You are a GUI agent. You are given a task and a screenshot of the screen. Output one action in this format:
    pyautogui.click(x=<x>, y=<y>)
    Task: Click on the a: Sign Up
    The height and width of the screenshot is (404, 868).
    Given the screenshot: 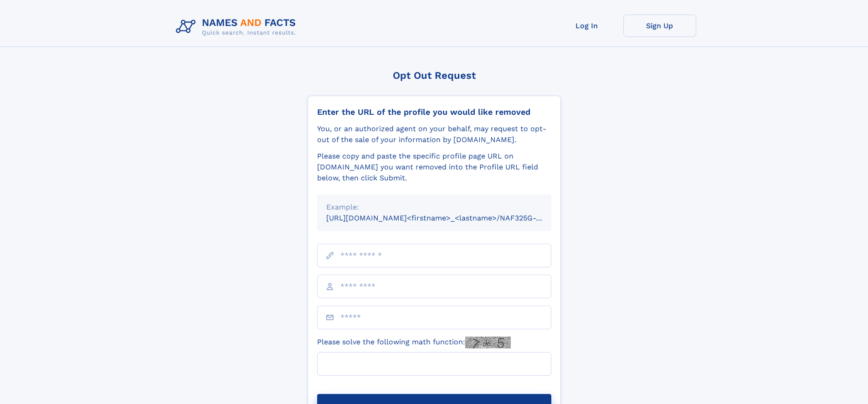 What is the action you would take?
    pyautogui.click(x=660, y=26)
    